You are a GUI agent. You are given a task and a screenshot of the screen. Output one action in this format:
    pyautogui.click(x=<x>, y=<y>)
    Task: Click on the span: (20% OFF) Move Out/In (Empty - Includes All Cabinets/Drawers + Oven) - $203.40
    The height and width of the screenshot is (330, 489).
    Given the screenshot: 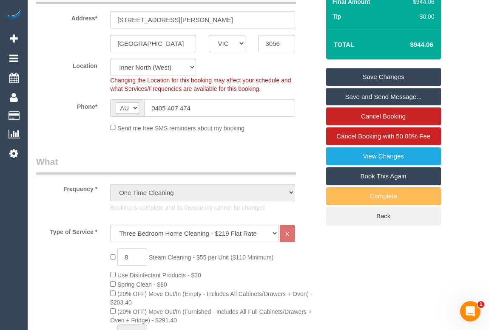 What is the action you would take?
    pyautogui.click(x=211, y=298)
    